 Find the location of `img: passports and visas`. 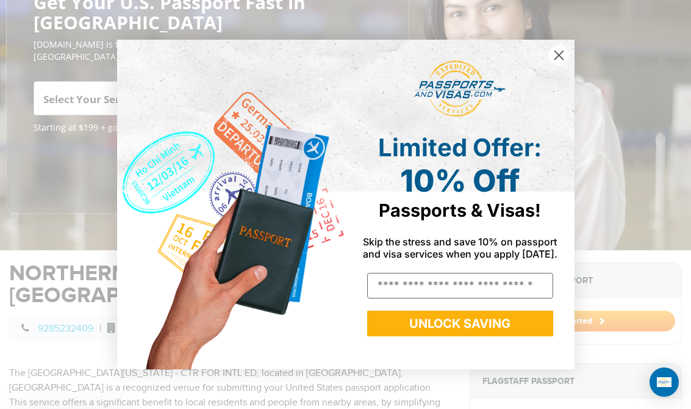

img: passports and visas is located at coordinates (460, 89).